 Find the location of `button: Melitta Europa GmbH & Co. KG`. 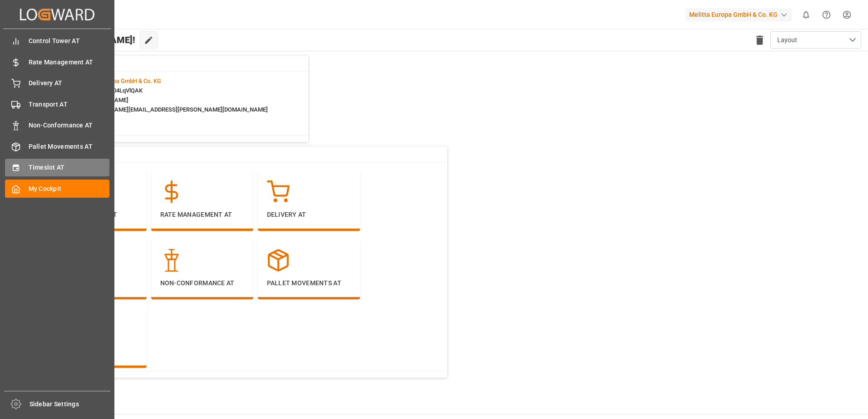

button: Melitta Europa GmbH & Co. KG is located at coordinates (740, 15).